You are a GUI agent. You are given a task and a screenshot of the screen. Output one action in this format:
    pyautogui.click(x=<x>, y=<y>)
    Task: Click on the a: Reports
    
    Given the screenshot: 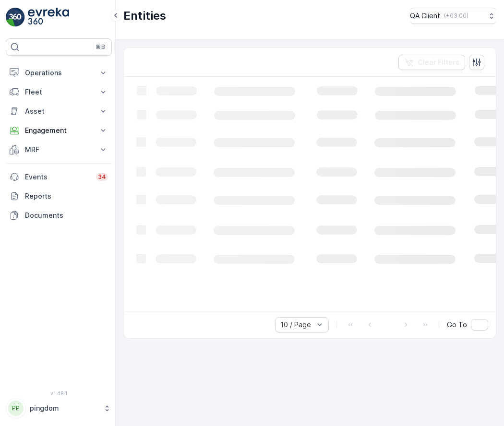 What is the action you would take?
    pyautogui.click(x=58, y=196)
    